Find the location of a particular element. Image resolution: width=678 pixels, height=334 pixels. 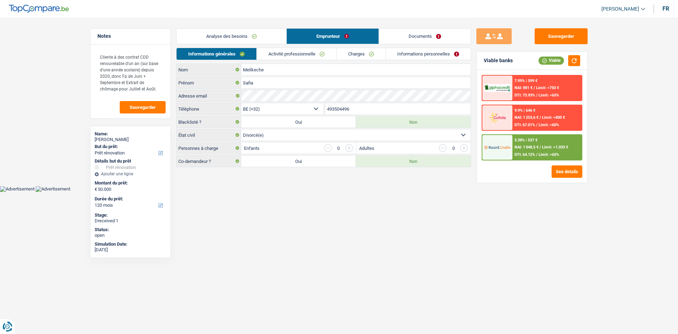

label: But du prêt: is located at coordinates (130, 147).